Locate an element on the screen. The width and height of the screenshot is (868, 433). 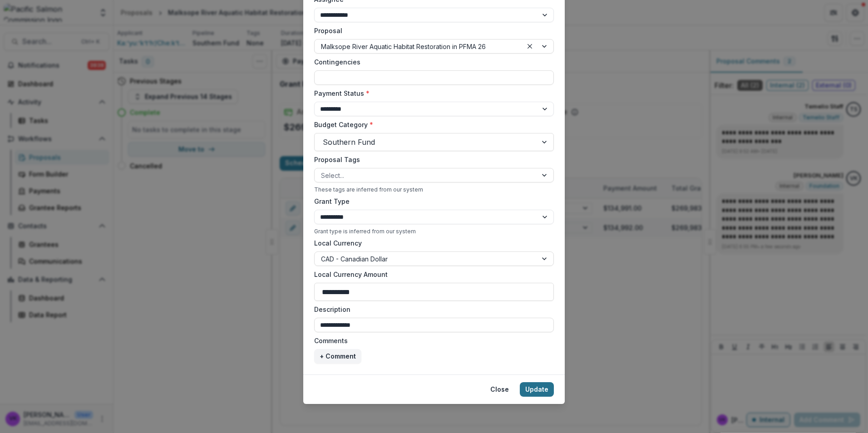
button: + Comment is located at coordinates (338, 356).